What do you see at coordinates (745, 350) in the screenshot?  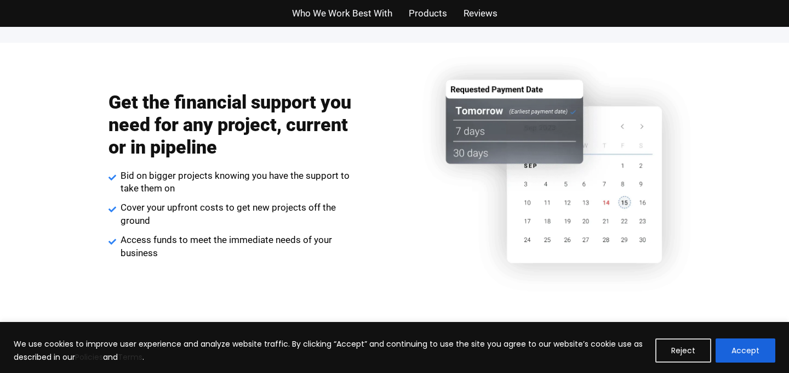 I see `button: Accept` at bounding box center [745, 350].